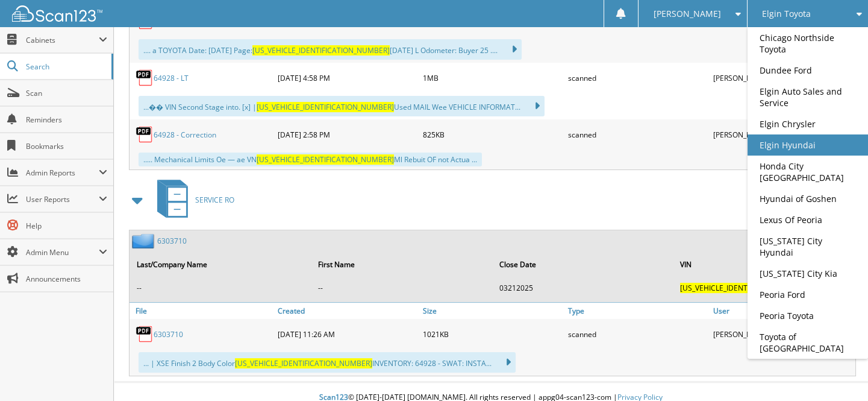 The width and height of the screenshot is (868, 401). I want to click on th: First Name, so click(402, 264).